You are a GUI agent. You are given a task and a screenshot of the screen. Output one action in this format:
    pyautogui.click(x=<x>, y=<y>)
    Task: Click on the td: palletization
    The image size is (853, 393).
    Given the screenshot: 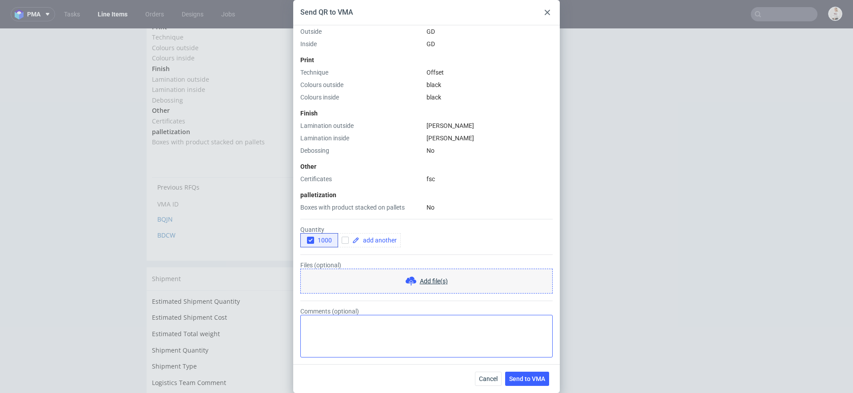 What is the action you would take?
    pyautogui.click(x=235, y=103)
    